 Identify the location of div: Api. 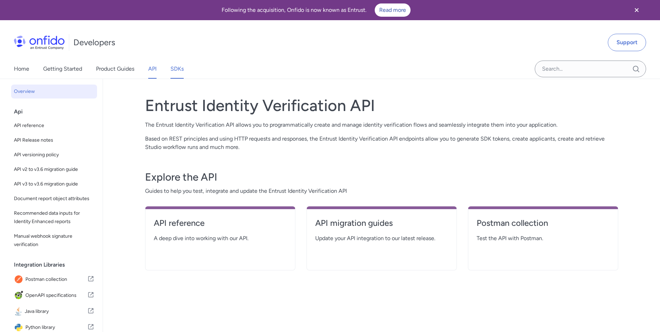
(57, 112).